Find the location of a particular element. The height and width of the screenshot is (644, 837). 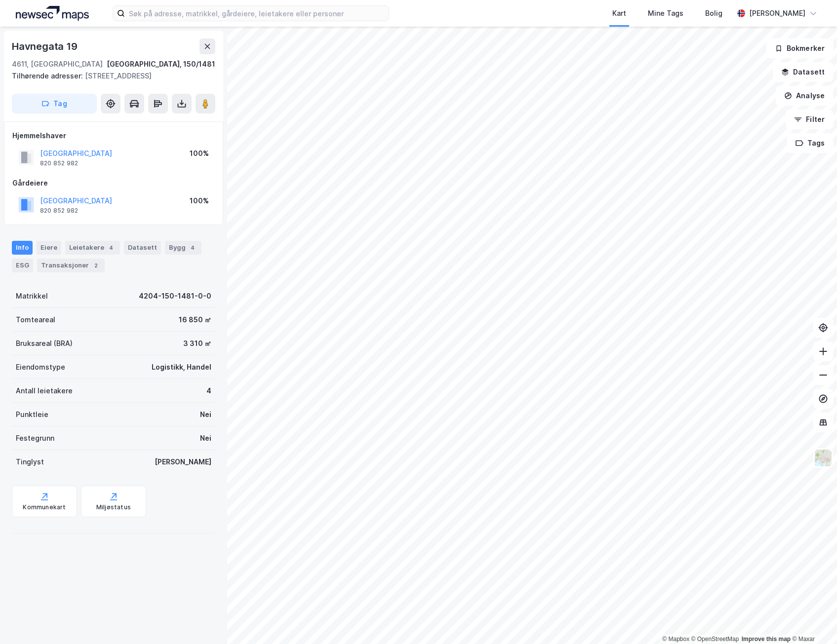

div: Leietakere is located at coordinates (93, 248).